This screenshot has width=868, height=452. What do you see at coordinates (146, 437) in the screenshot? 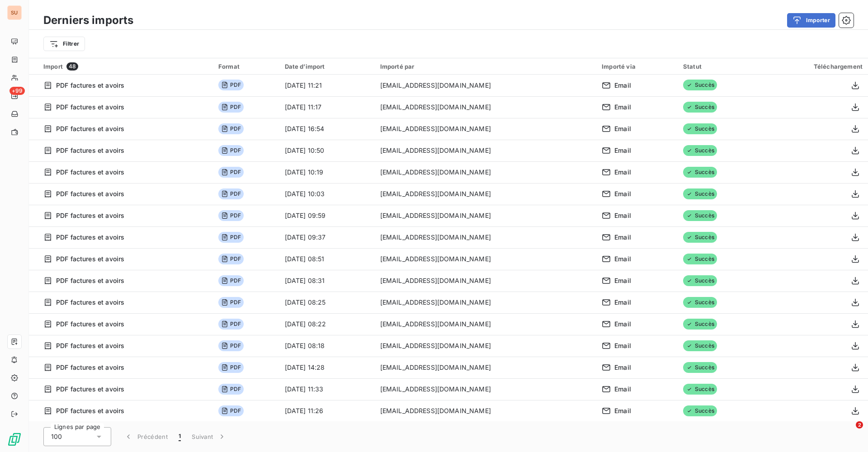
I see `button: Précédent` at bounding box center [146, 437].